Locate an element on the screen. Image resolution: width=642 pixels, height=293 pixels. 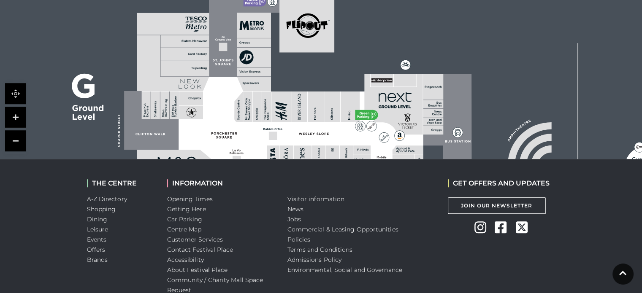
a: About Festival Place is located at coordinates (198, 270).